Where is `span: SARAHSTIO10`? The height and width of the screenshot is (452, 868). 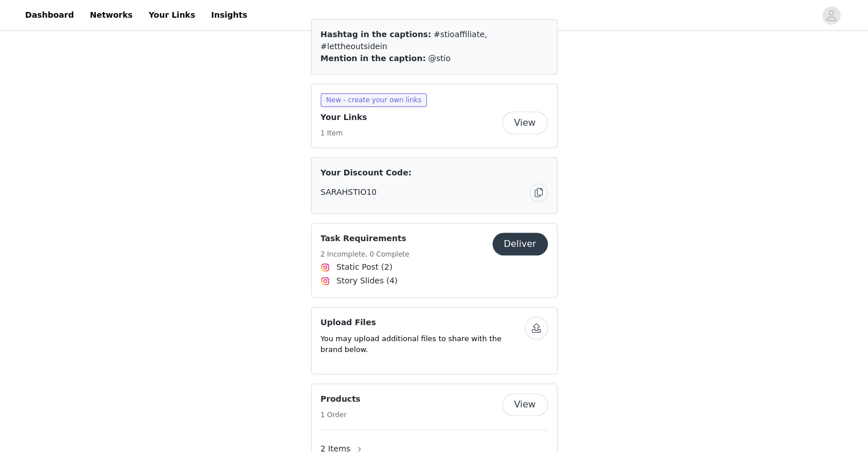
span: SARAHSTIO10 is located at coordinates (349, 192).